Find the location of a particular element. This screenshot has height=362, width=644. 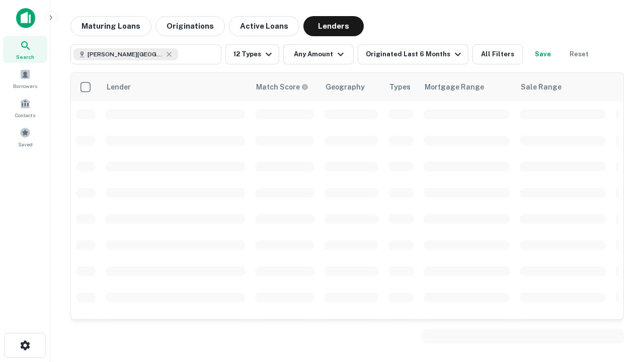

div: Saved is located at coordinates (25, 137).